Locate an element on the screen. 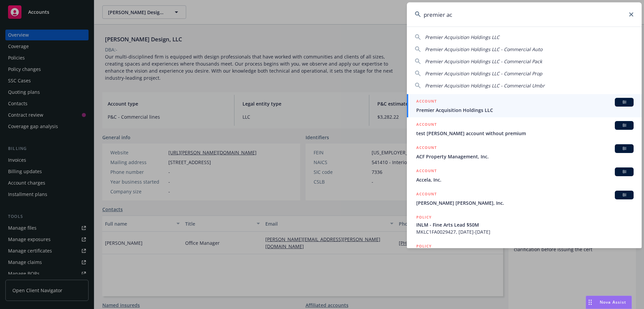 This screenshot has width=644, height=309. span: Accela, Inc. is located at coordinates (525, 179).